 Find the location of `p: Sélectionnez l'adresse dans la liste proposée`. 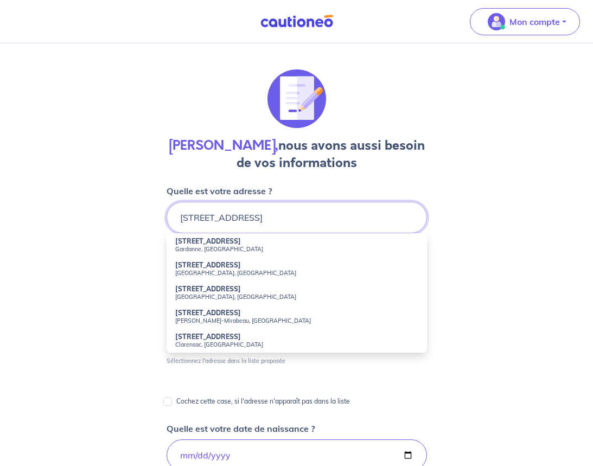

p: Sélectionnez l'adresse dans la liste proposée is located at coordinates (226, 360).